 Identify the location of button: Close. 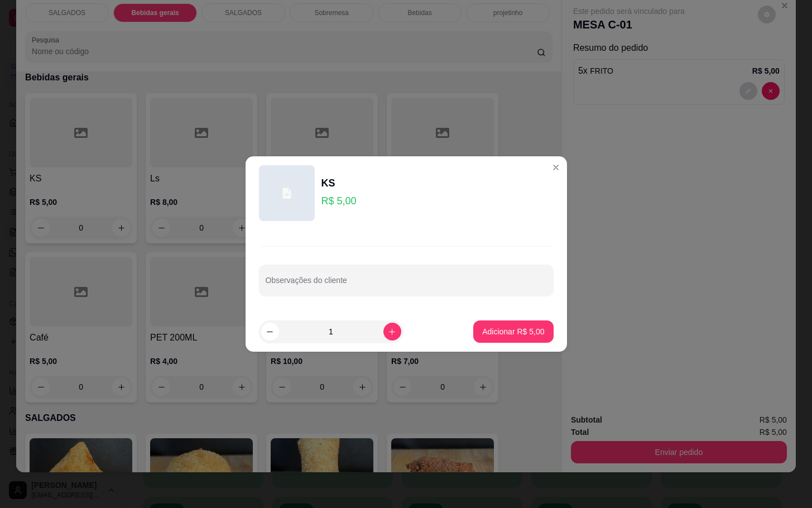
(556, 167).